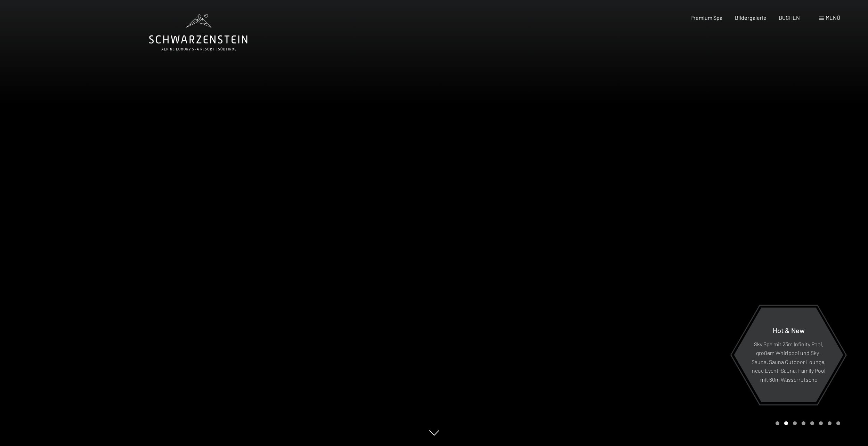 Image resolution: width=868 pixels, height=446 pixels. Describe the element at coordinates (806, 424) in the screenshot. I see `div: Carousel Pagination` at that location.